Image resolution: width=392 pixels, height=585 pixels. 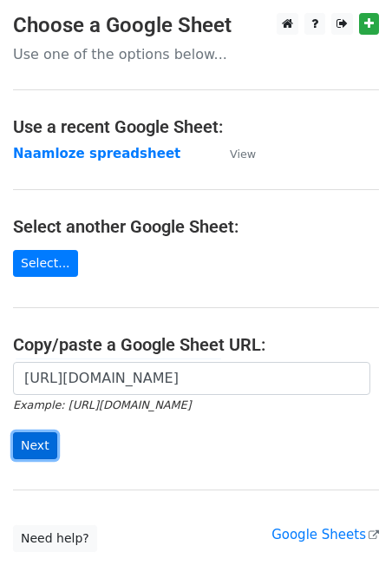 I want to click on a: View, so click(x=234, y=154).